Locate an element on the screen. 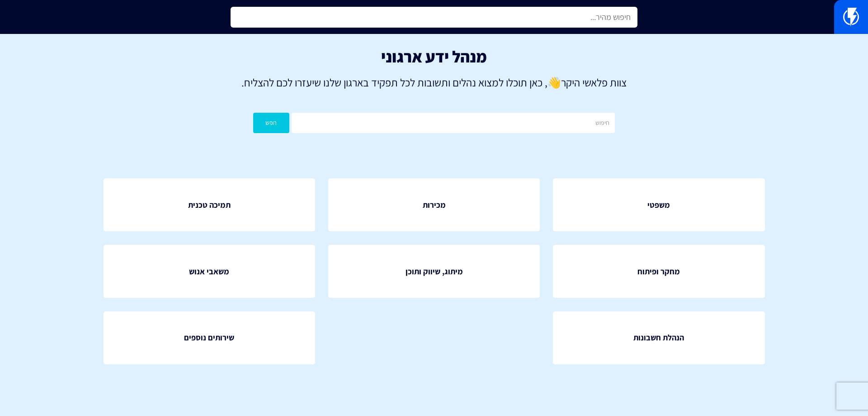 The height and width of the screenshot is (416, 868). a: שירותים נוספים is located at coordinates (209, 338).